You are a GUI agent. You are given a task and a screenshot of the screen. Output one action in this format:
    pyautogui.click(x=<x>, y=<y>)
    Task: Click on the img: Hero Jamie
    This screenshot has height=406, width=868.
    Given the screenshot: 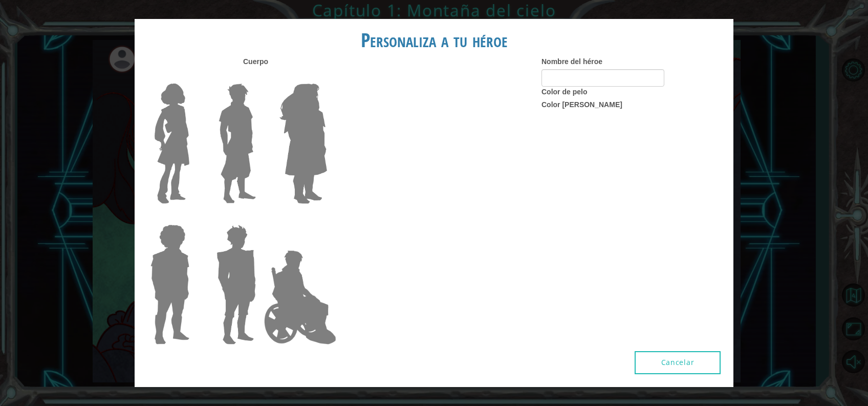 What is the action you would take?
    pyautogui.click(x=300, y=297)
    